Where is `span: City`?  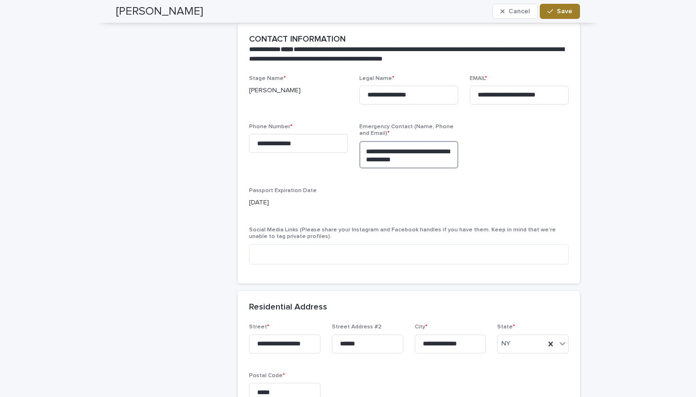
span: City is located at coordinates (421, 327).